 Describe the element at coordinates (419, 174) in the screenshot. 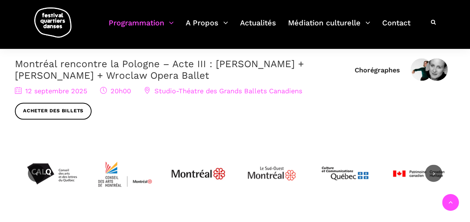

I see `img: patrimoinecanadien-01_0-4` at that location.